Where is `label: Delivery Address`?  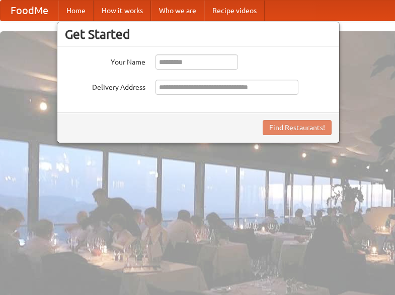 label: Delivery Address is located at coordinates (105, 86).